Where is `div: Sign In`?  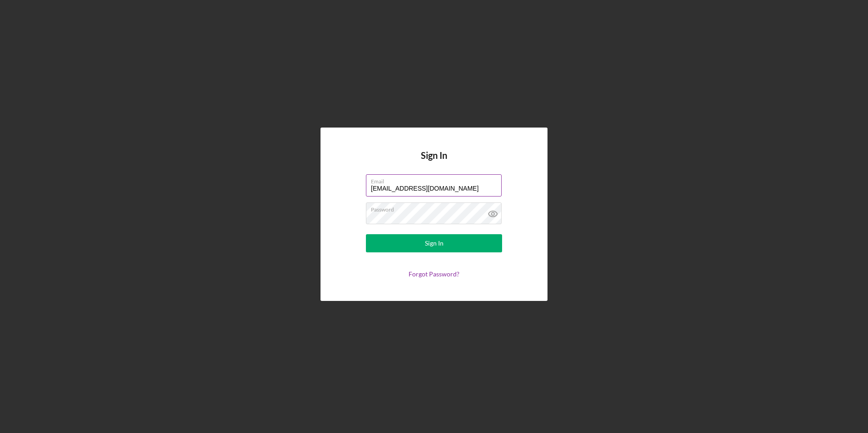
div: Sign In is located at coordinates (434, 244).